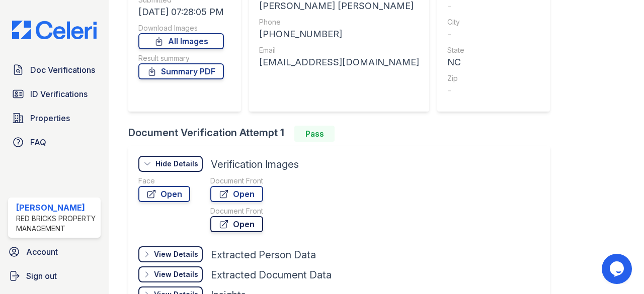 The image size is (644, 294). I want to click on a: All Images, so click(181, 41).